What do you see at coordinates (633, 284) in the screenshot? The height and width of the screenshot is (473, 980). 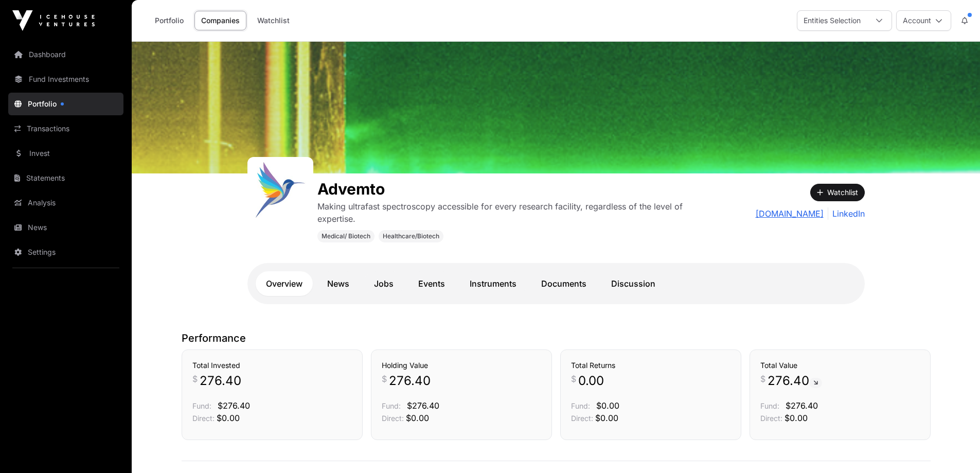 I see `a: Discussion` at bounding box center [633, 284].